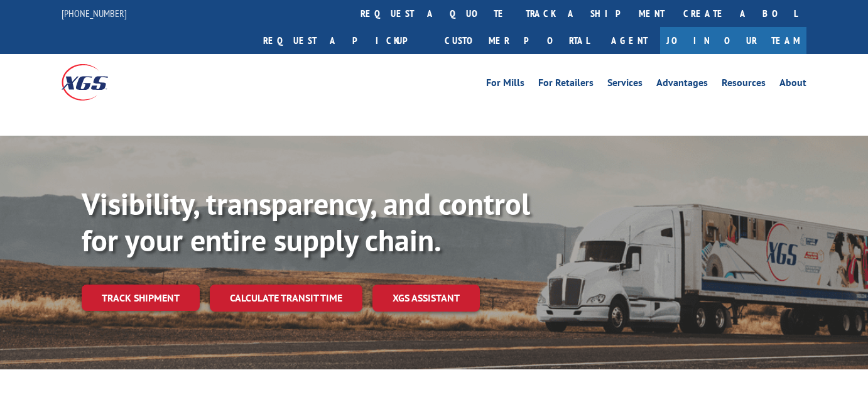 The width and height of the screenshot is (868, 397). What do you see at coordinates (732, 40) in the screenshot?
I see `a: Join Our Team` at bounding box center [732, 40].